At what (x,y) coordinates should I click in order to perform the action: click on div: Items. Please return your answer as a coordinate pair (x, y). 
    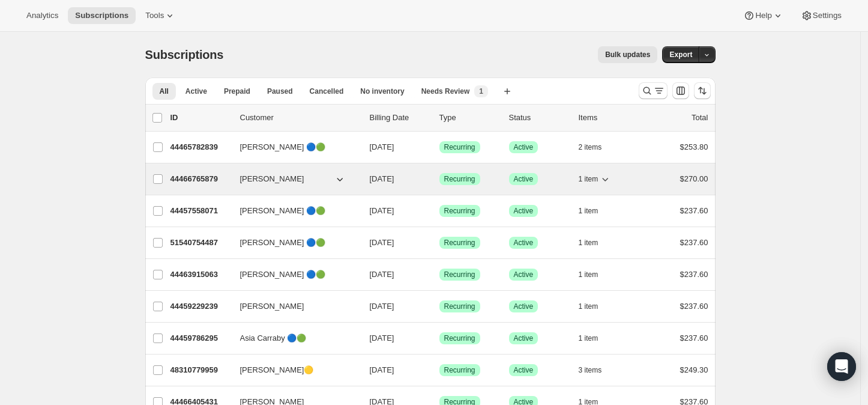
    Looking at the image, I should click on (609, 118).